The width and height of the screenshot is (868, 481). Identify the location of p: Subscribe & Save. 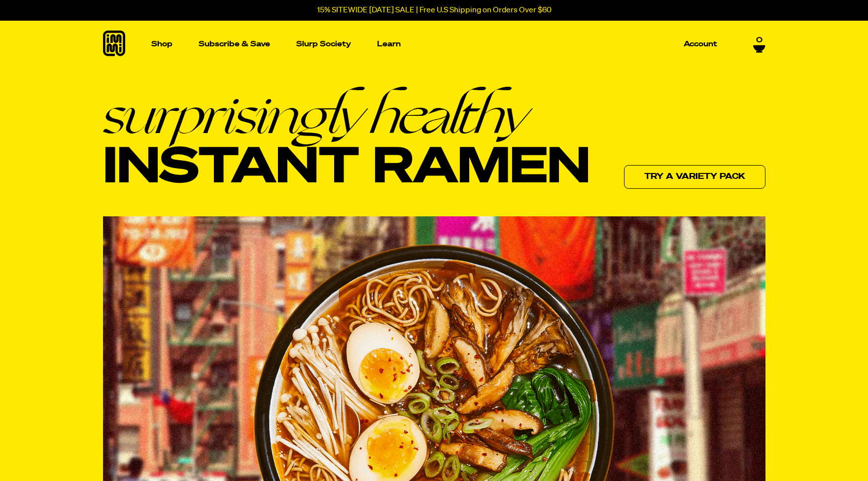
(234, 44).